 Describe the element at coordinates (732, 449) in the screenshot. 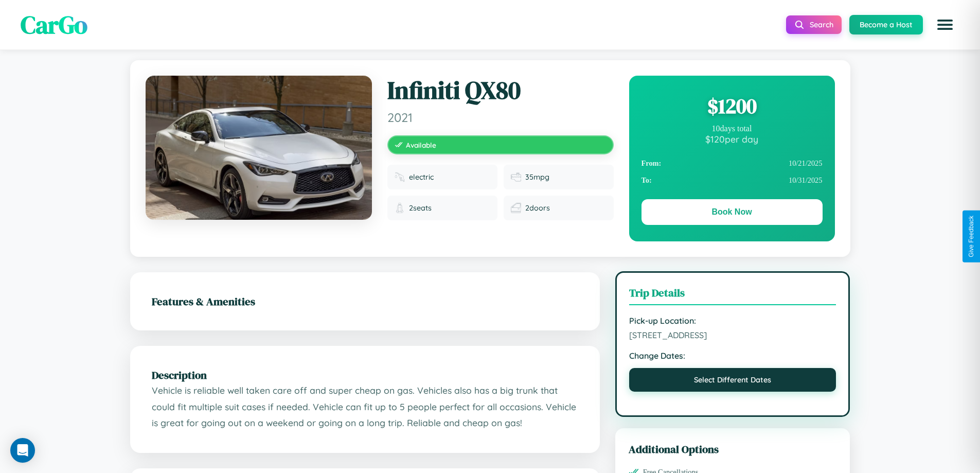

I see `h3: Additional Options` at that location.